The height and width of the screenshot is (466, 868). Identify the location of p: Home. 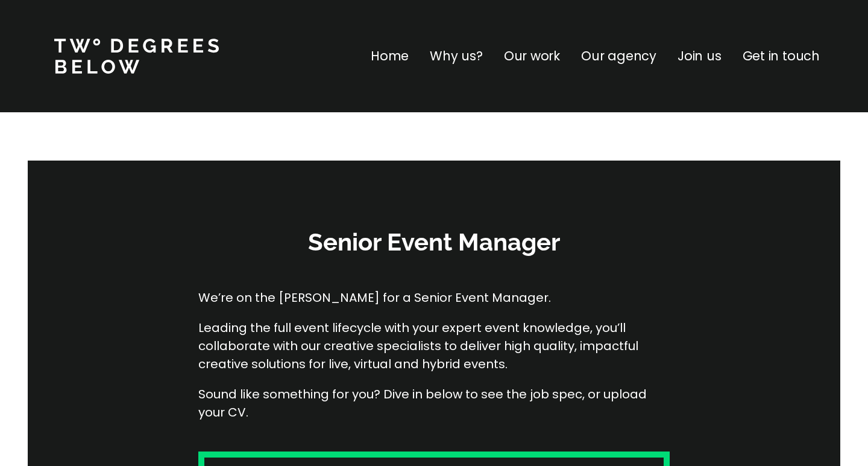
(389, 56).